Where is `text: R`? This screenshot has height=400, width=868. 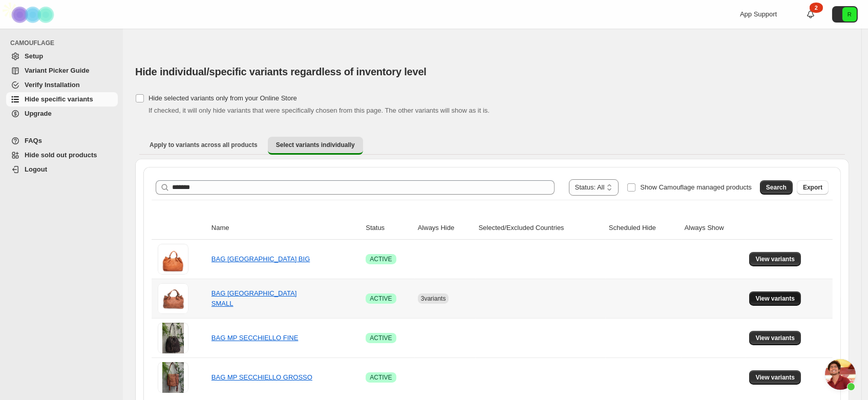
text: R is located at coordinates (850, 14).